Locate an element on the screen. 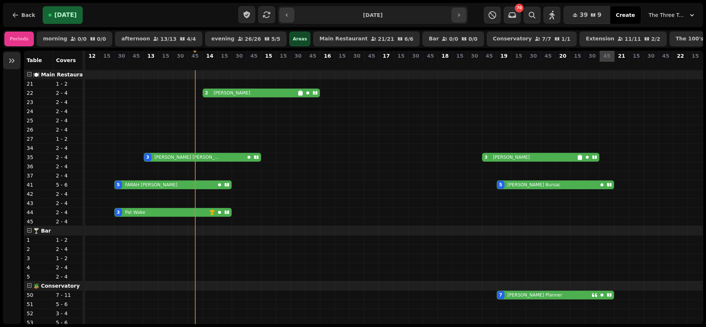 Image resolution: width=706 pixels, height=327 pixels. p: 44 is located at coordinates (39, 213).